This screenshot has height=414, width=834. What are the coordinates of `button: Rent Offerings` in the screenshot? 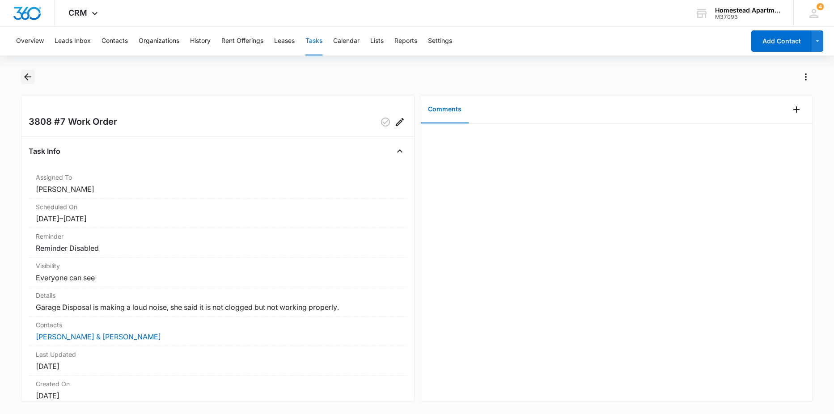 It's located at (242, 41).